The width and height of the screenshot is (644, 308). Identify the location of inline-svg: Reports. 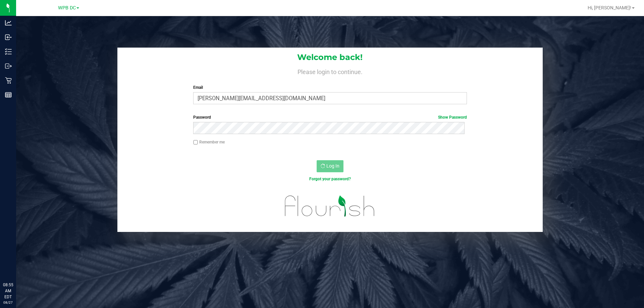
(8, 95).